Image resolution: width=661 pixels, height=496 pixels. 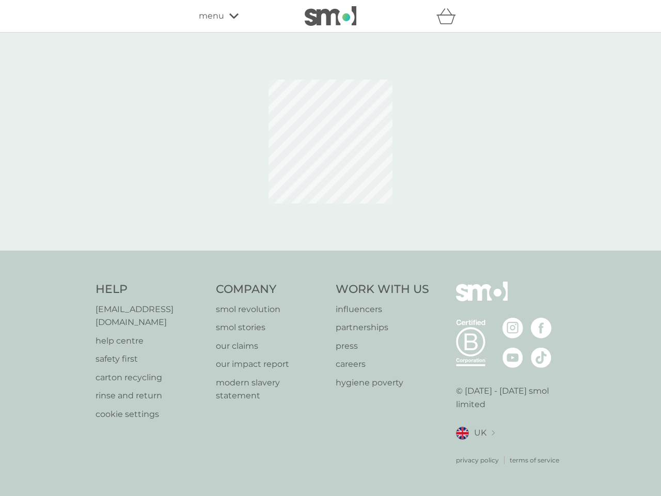 What do you see at coordinates (271, 389) in the screenshot?
I see `p: modern slavery statement` at bounding box center [271, 389].